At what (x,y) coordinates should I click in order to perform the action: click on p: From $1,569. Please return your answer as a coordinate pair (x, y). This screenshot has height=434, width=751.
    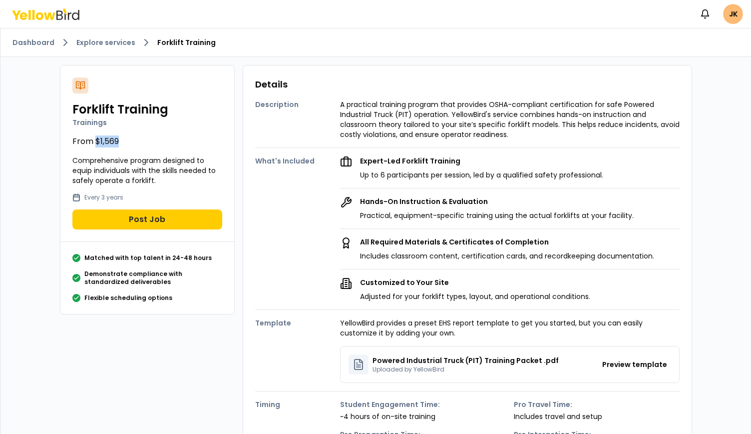
    Looking at the image, I should click on (147, 141).